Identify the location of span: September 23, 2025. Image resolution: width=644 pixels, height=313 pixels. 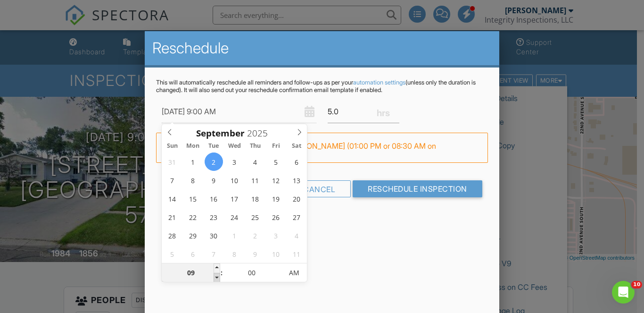
(213, 217).